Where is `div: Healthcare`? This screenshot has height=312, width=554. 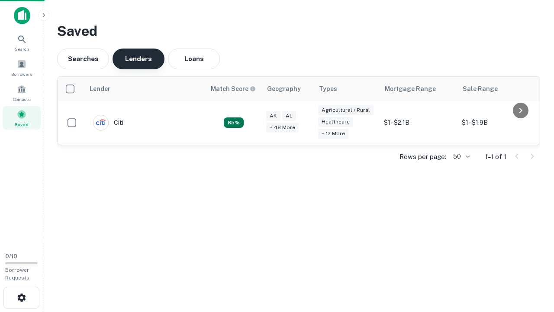
div: Healthcare is located at coordinates (336, 122).